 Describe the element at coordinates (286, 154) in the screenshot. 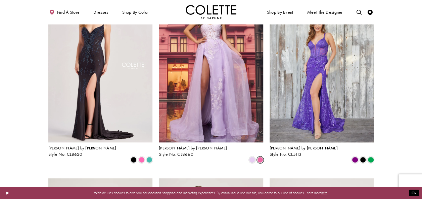

I see `span: Style No. CL5113` at that location.